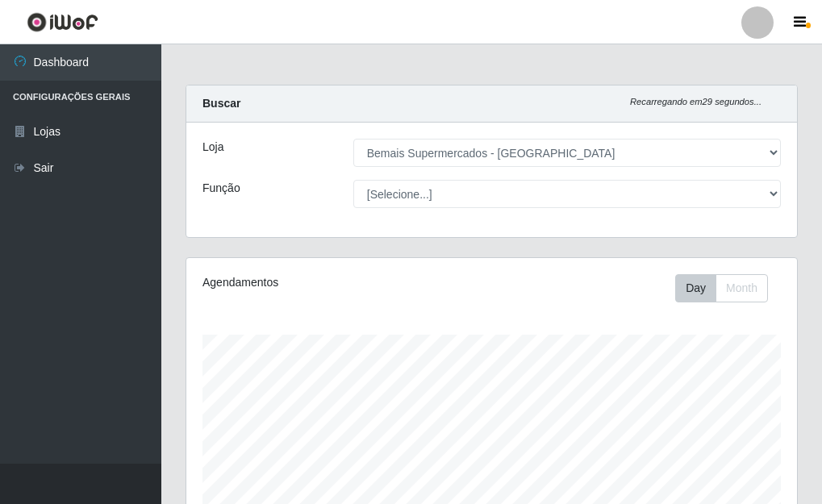 The height and width of the screenshot is (504, 822). What do you see at coordinates (221, 104) in the screenshot?
I see `strong: Buscar` at bounding box center [221, 104].